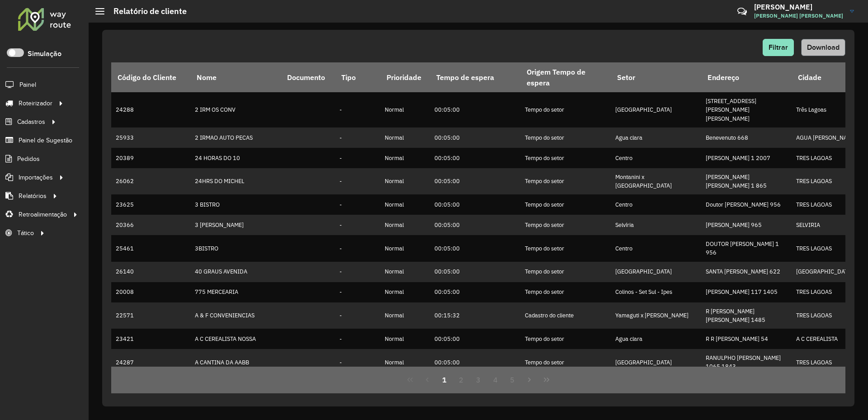 This screenshot has height=420, width=868. Describe the element at coordinates (496, 379) in the screenshot. I see `button: 4` at that location.